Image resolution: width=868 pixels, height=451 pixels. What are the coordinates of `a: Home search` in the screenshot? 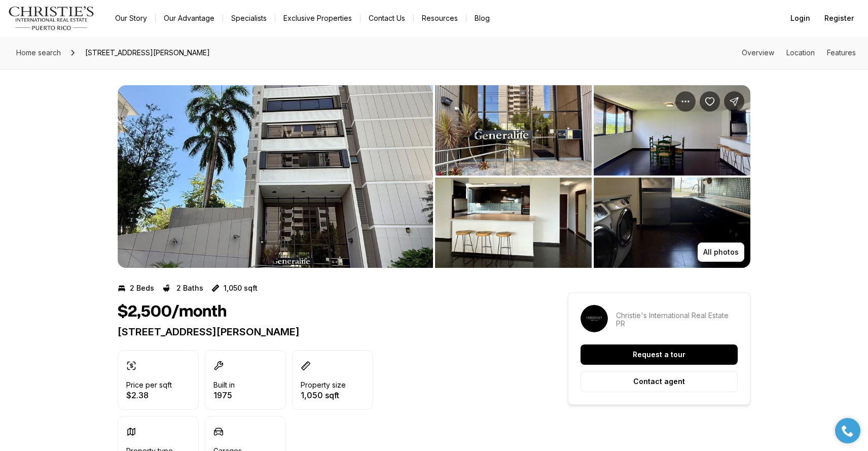 It's located at (38, 53).